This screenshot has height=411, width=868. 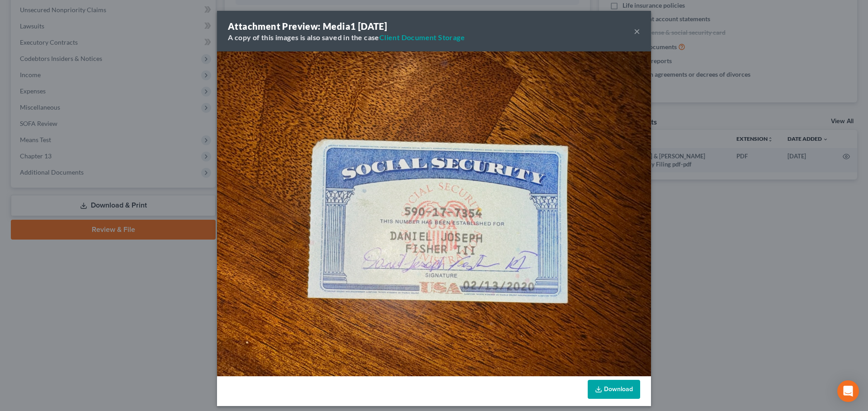 What do you see at coordinates (848, 391) in the screenshot?
I see `div: Open Intercom Messenger` at bounding box center [848, 391].